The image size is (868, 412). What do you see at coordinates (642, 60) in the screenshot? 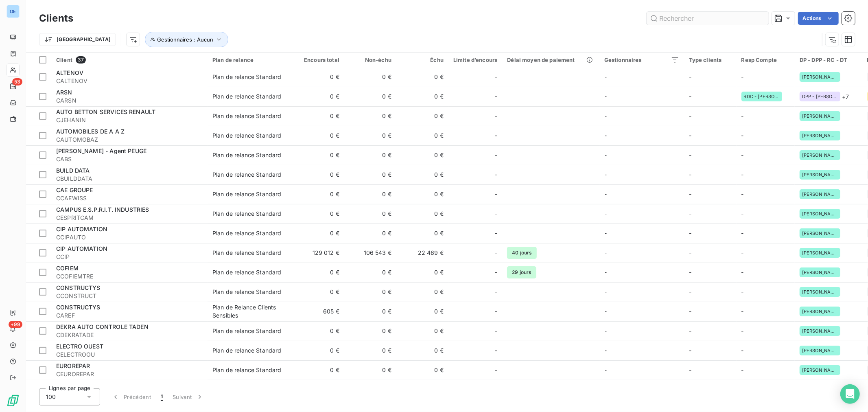
I see `div: Gestionnaires` at bounding box center [642, 60].